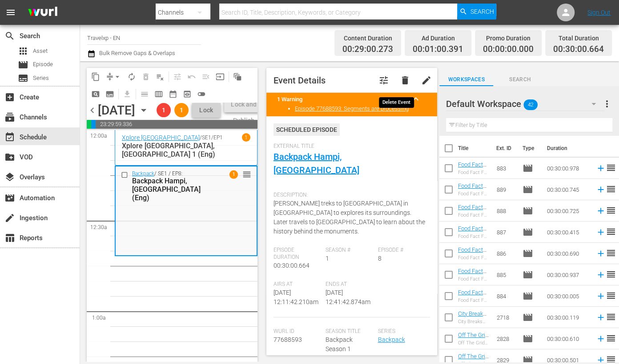 This screenshot has height=364, width=619. Describe the element at coordinates (567, 275) in the screenshot. I see `td: 00:30:00.937` at that location.